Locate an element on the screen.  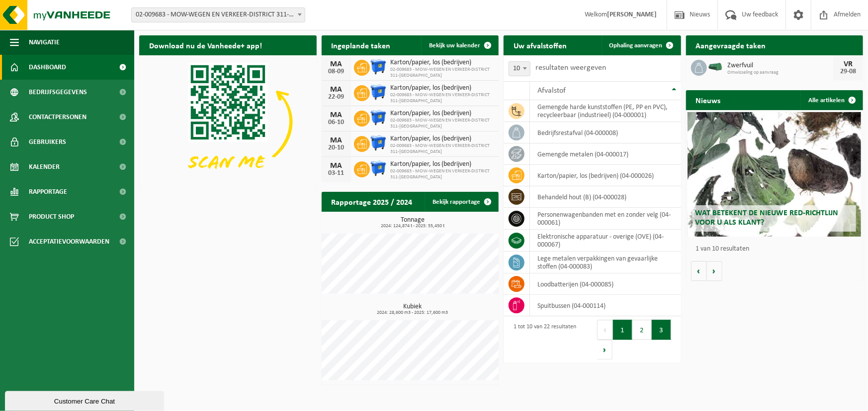
span: Rapportage is located at coordinates (48, 192).